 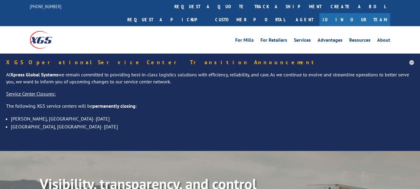 I want to click on strong: Xpress Global Systems, so click(x=34, y=74).